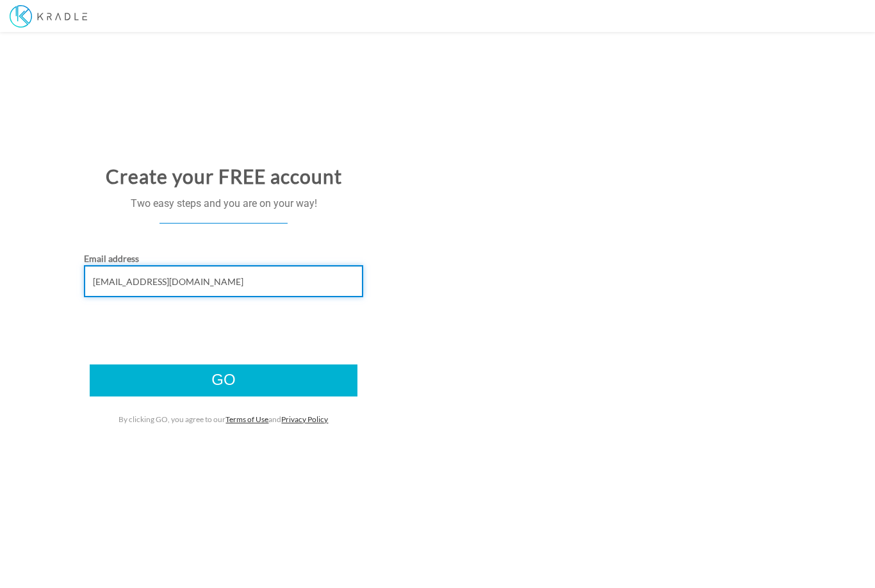 The height and width of the screenshot is (588, 875). Describe the element at coordinates (112, 259) in the screenshot. I see `label: Email address` at that location.